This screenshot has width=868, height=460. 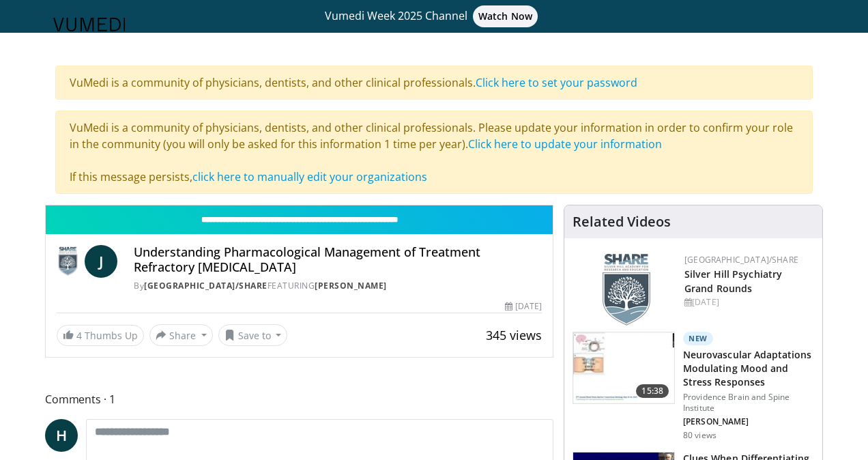 What do you see at coordinates (693, 387) in the screenshot?
I see `a: 15:38 New Neurovascular Adaptations Modulating Mood and Stress Responses Providence Brain and Spi...` at bounding box center [693, 387].